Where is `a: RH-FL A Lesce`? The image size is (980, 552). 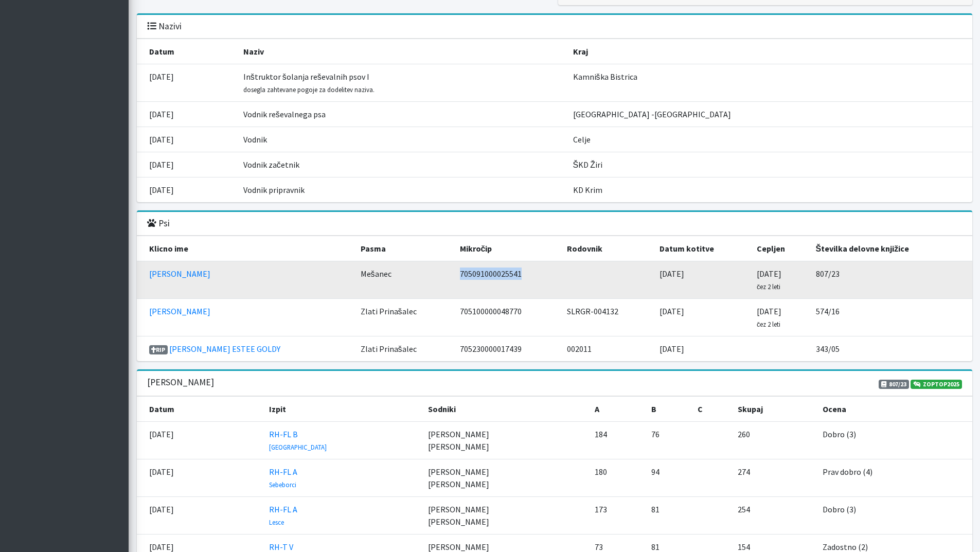
a: RH-FL A Lesce is located at coordinates (283, 516).